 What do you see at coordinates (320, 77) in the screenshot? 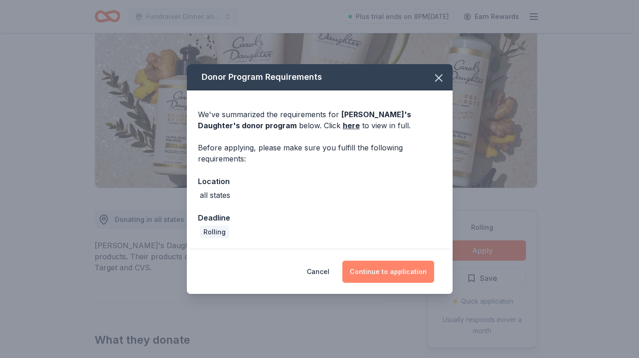
I see `div: Donor Program Requirements` at bounding box center [320, 77].